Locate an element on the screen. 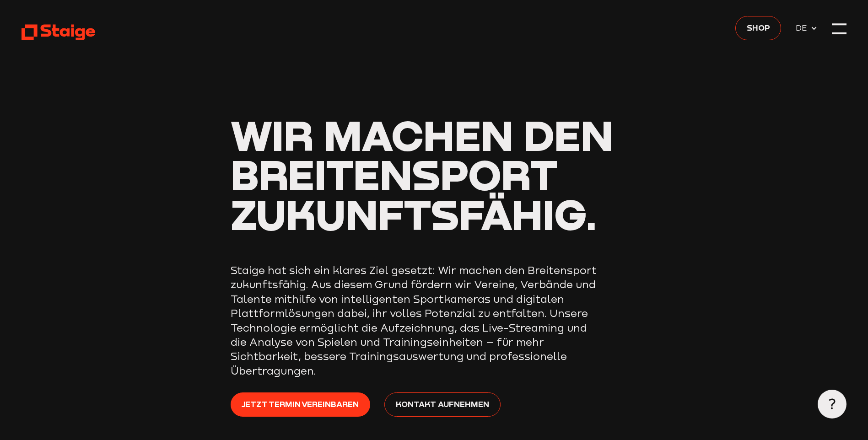  span: DE is located at coordinates (803, 28).